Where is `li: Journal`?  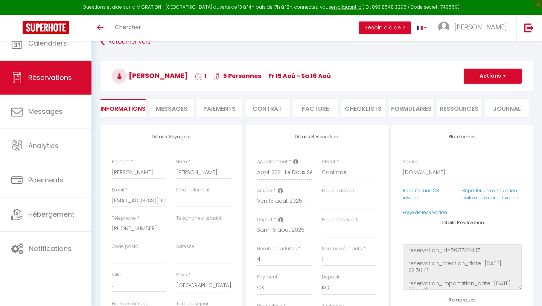 li: Journal is located at coordinates (507, 108).